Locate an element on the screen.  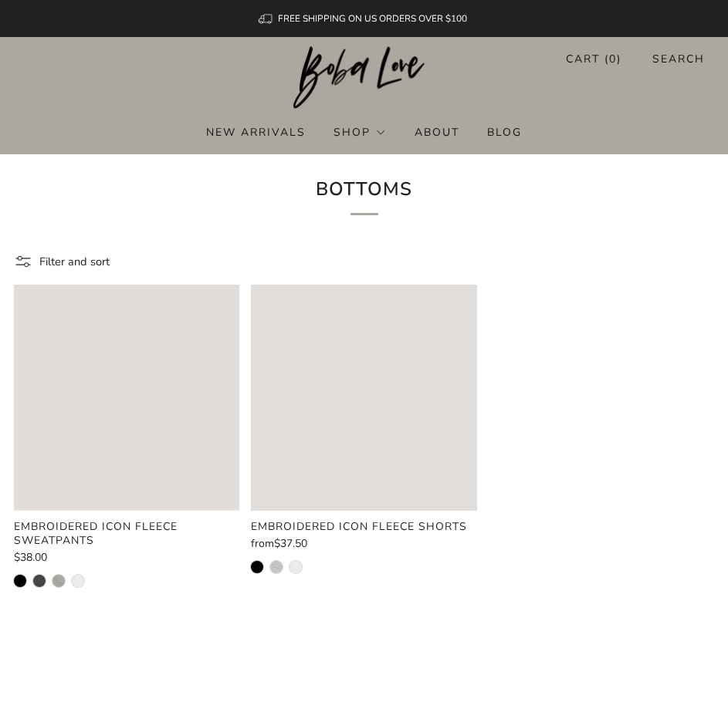
a: About is located at coordinates (437, 132).